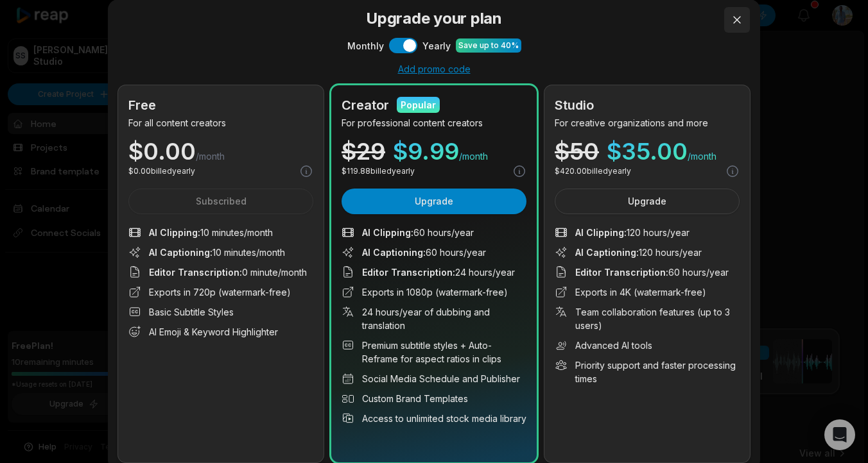 The height and width of the screenshot is (463, 868). What do you see at coordinates (438, 272) in the screenshot?
I see `span: 24 hours/year` at bounding box center [438, 272].